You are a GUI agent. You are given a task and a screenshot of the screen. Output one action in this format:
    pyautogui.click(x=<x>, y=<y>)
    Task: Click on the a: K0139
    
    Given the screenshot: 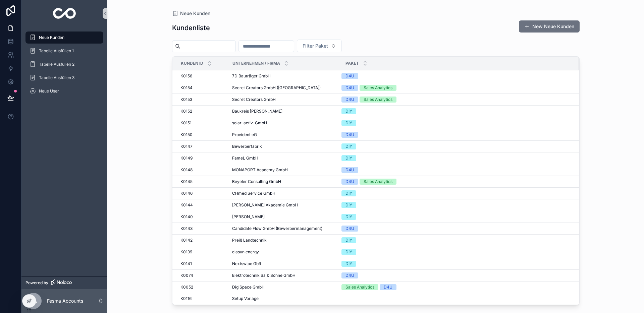 What is the action you would take?
    pyautogui.click(x=202, y=252)
    